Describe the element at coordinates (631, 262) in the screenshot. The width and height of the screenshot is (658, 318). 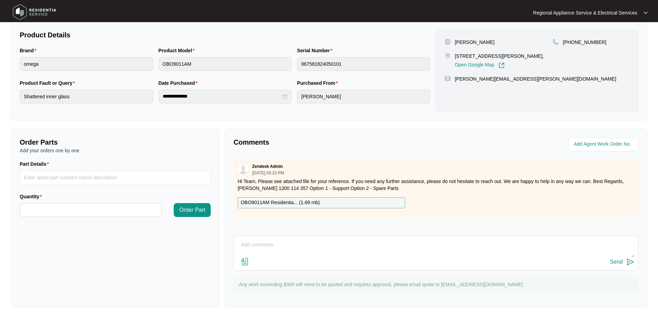
I see `img: send-icon.svg` at that location.